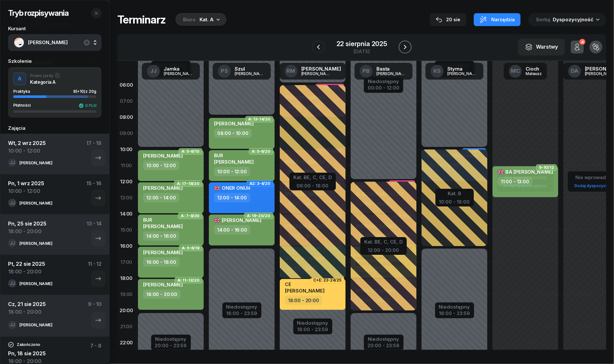  Describe the element at coordinates (26, 183) in the screenshot. I see `div: Pn, 1 wrz 2025` at that location.